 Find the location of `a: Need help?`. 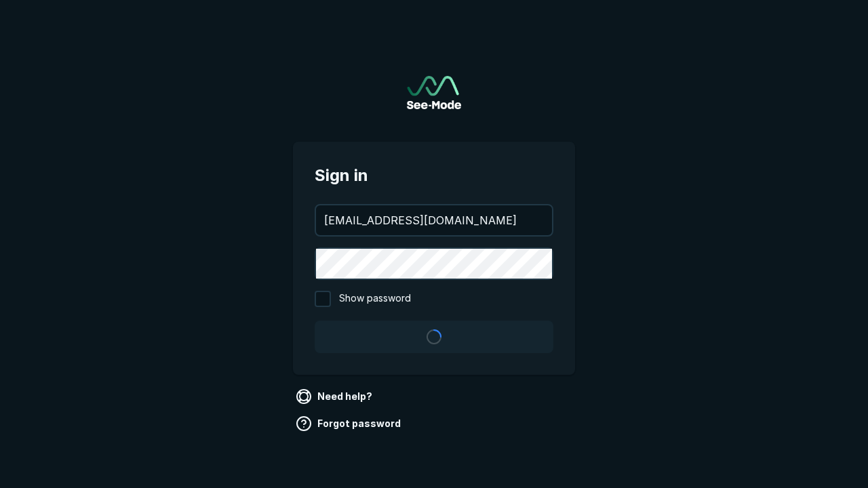

a: Need help? is located at coordinates (335, 396).